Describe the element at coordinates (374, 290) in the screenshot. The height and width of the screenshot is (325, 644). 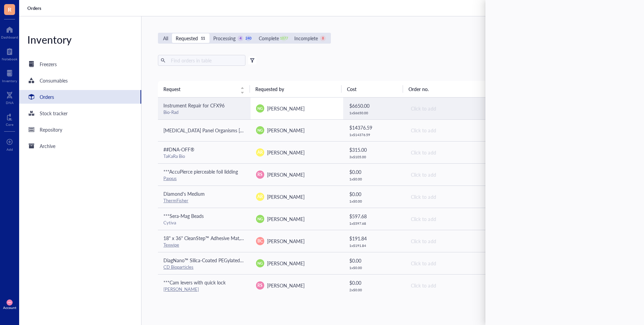
I see `div: 2 x $ 0.00` at that location.